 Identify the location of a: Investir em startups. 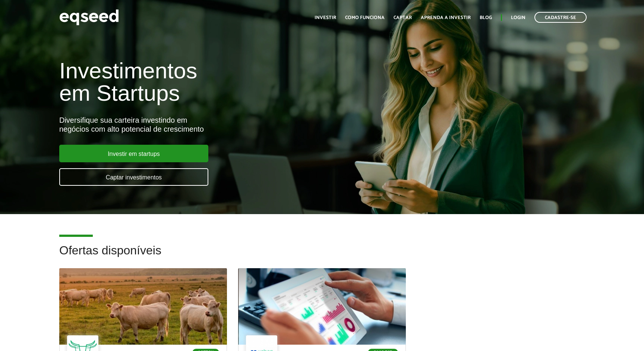
(134, 153).